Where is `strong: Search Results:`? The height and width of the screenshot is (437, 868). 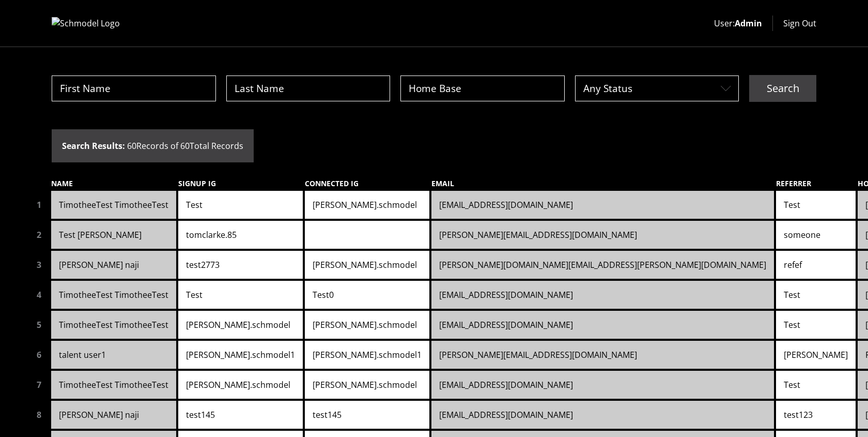
strong: Search Results: is located at coordinates (94, 146).